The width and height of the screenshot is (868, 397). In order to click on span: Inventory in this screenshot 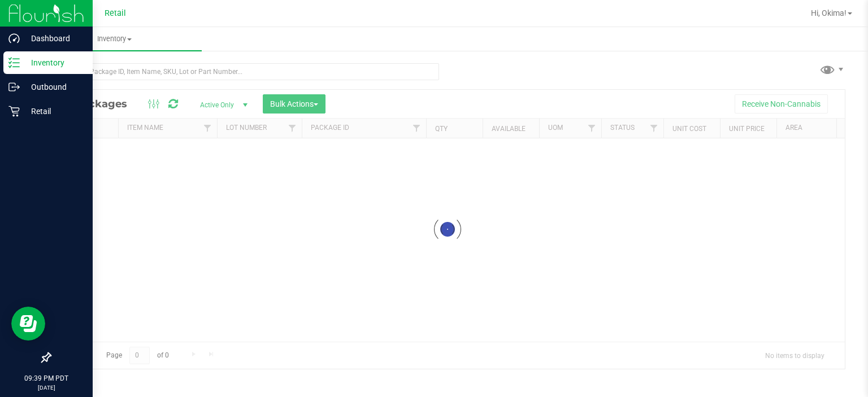, I will do `click(114, 39)`.